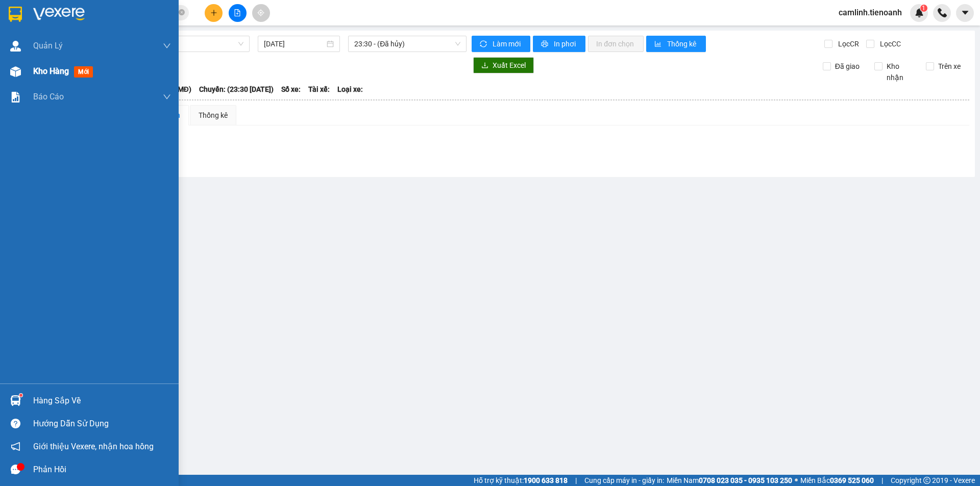  What do you see at coordinates (889, 44) in the screenshot?
I see `span: Lọc CC` at bounding box center [889, 44].